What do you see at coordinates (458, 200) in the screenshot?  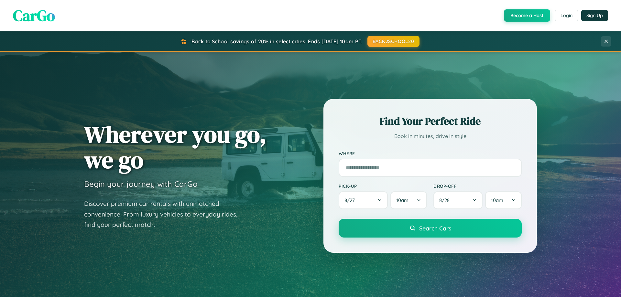 I see `button: 8/28` at bounding box center [458, 200].